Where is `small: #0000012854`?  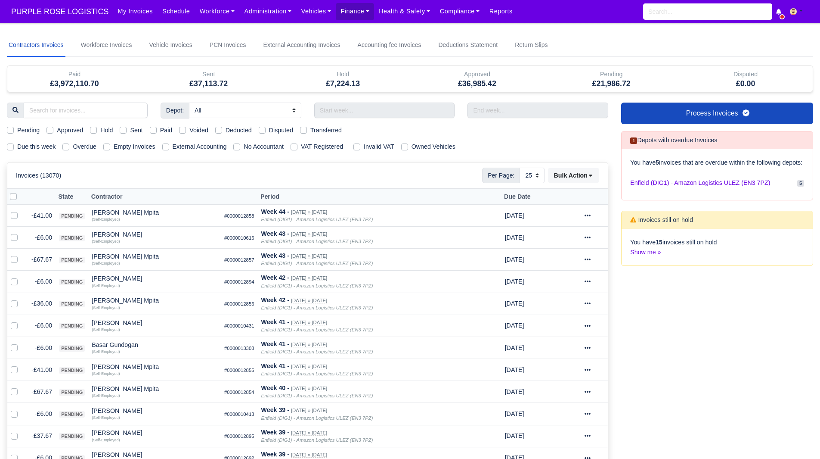 small: #0000012854 is located at coordinates (239, 392).